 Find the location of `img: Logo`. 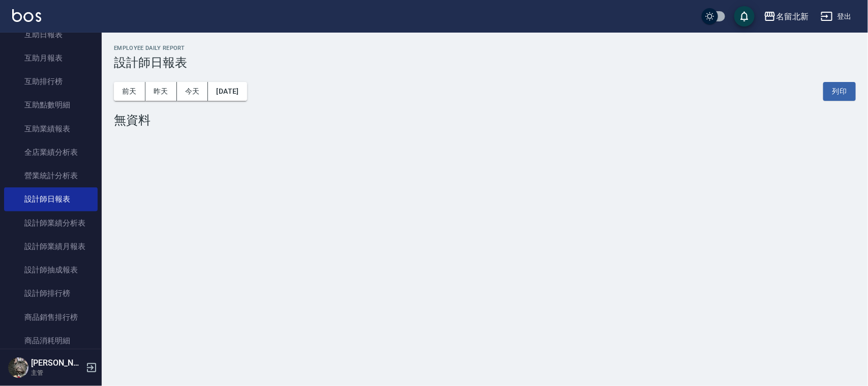

img: Logo is located at coordinates (27, 16).